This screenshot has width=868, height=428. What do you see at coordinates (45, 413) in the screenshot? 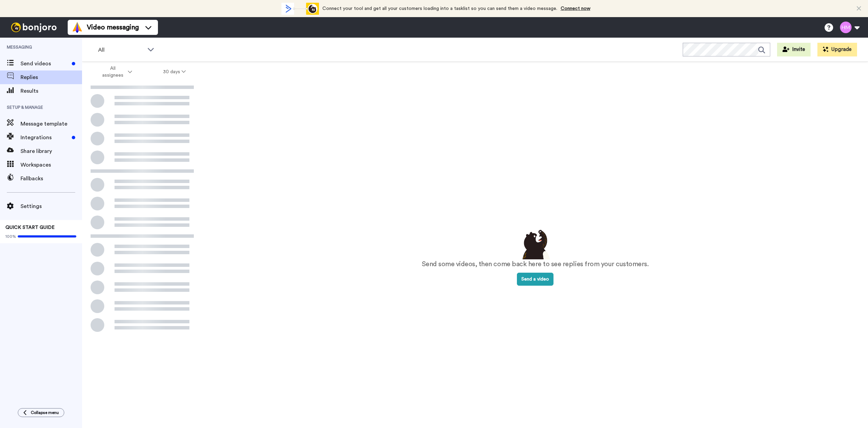
I see `span: Collapse menu` at bounding box center [45, 413].